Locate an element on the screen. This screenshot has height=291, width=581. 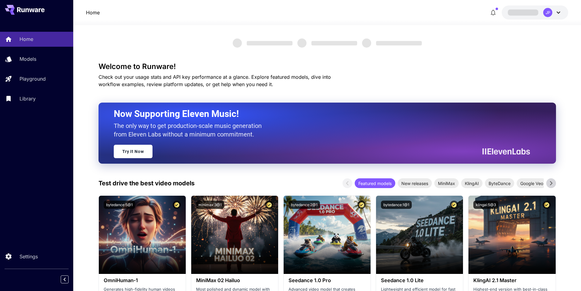
div: New releases is located at coordinates (415, 183).